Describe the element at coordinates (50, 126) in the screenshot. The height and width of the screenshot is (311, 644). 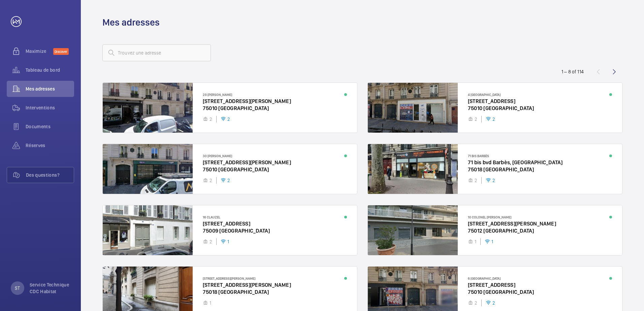
I see `span: Documents` at that location.